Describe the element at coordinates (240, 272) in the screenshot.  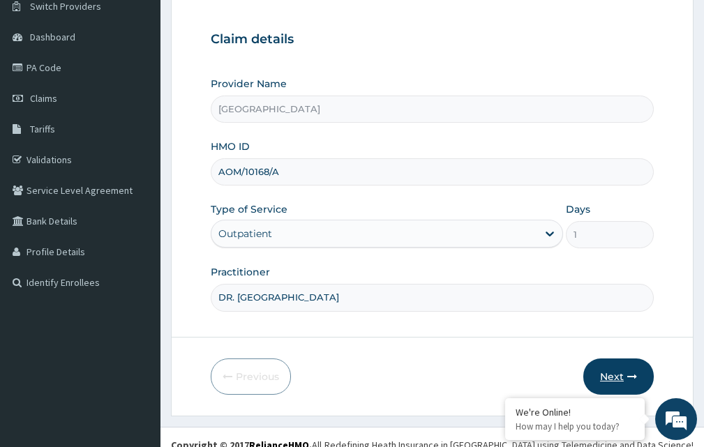
I see `label: Practitioner` at that location.